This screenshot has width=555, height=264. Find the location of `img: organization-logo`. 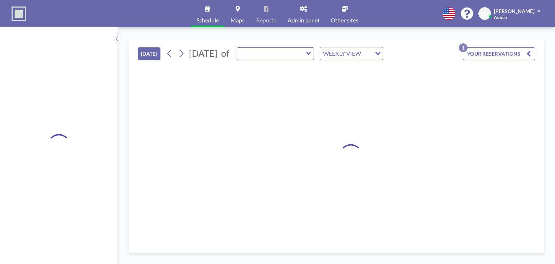

img: organization-logo is located at coordinates (19, 14).